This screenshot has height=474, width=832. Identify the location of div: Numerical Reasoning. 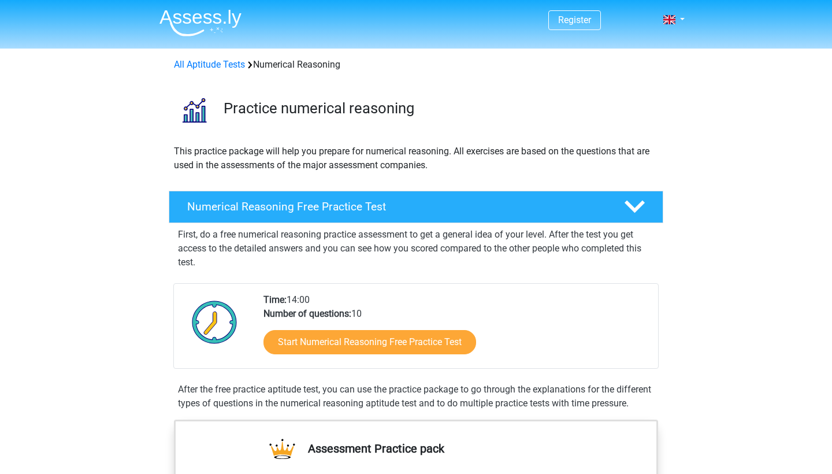
(416, 65).